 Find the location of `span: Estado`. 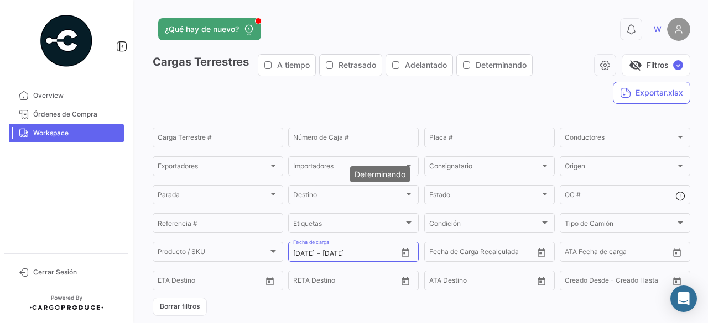

span: Estado is located at coordinates (484, 197).